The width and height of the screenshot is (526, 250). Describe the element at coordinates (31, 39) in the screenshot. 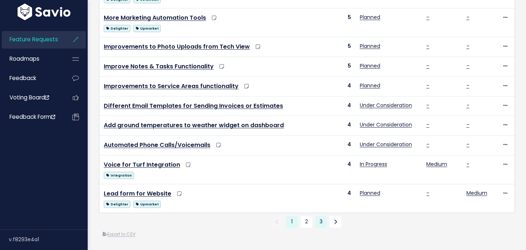

I see `a: Feature Requests` at that location.